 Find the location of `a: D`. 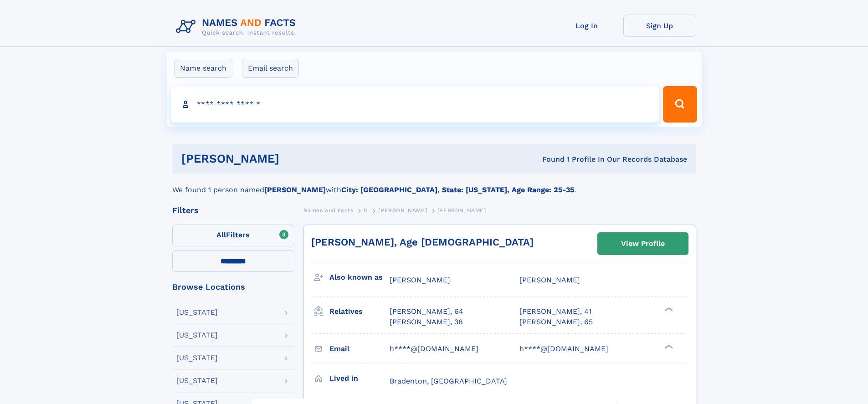

a: D is located at coordinates (366, 210).